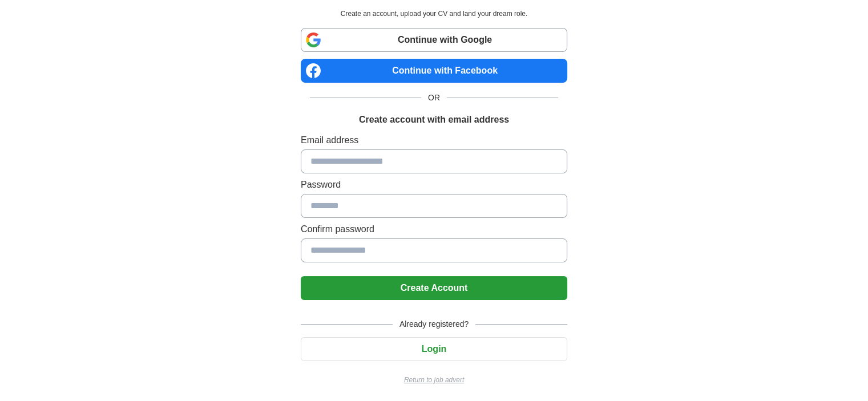 This screenshot has height=401, width=868. I want to click on span: Already registered?, so click(433, 324).